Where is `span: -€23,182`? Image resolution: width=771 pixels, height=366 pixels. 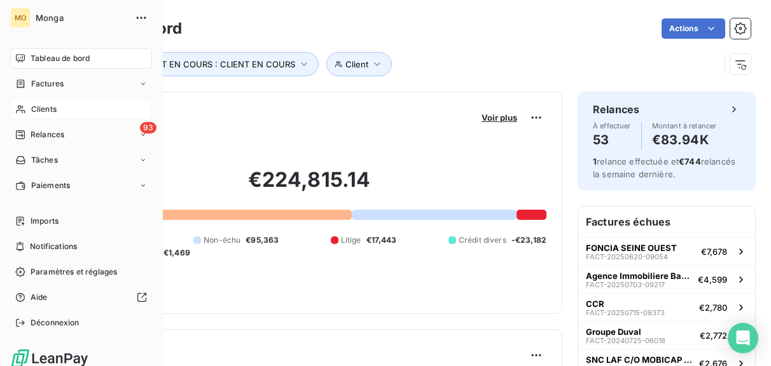
span: -€23,182 is located at coordinates (529, 240).